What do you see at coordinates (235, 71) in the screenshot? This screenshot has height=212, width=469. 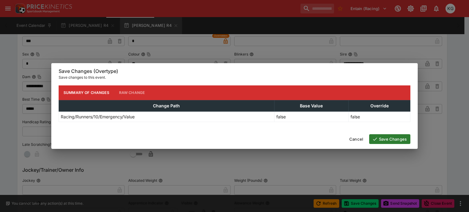 I see `h6: Save Changes (Overtype)` at bounding box center [235, 71].